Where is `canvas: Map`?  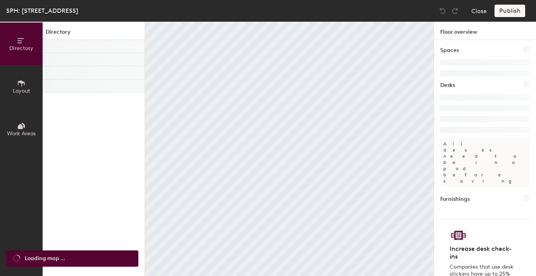 canvas: Map is located at coordinates (289, 149).